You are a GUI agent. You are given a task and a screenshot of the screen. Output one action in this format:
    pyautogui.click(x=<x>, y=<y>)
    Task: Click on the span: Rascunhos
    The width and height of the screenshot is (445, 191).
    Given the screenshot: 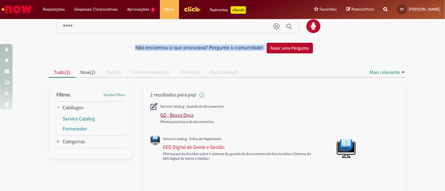 What is the action you would take?
    pyautogui.click(x=362, y=9)
    